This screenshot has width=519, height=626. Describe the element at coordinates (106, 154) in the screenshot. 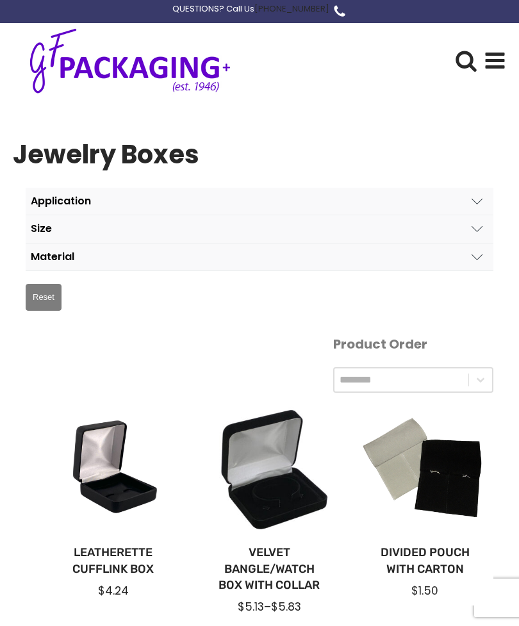

I see `h1: Jewelry Boxes` at that location.